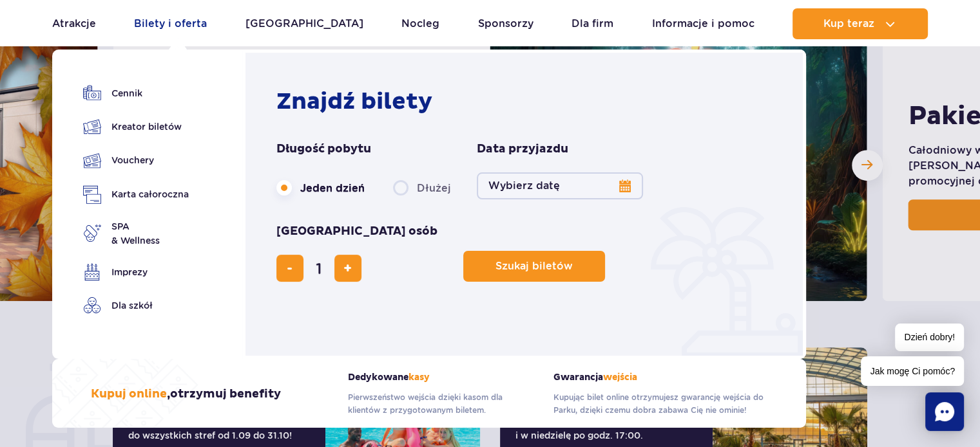 The width and height of the screenshot is (980, 447). Describe the element at coordinates (170, 23) in the screenshot. I see `a: Bilety i oferta` at that location.